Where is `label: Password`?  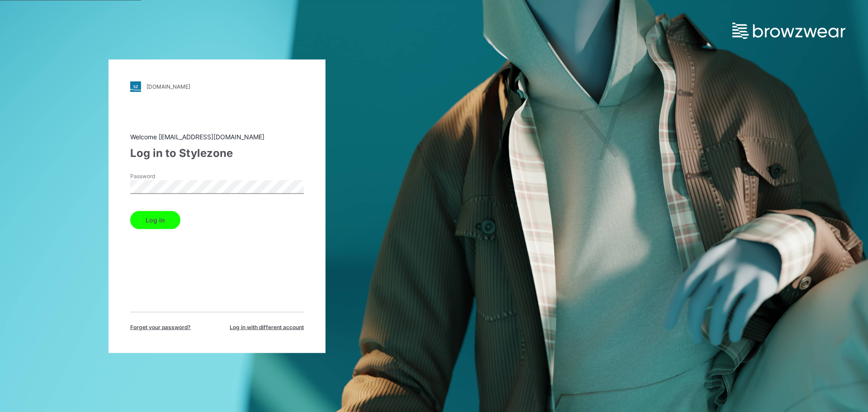
label: Password is located at coordinates (162, 176).